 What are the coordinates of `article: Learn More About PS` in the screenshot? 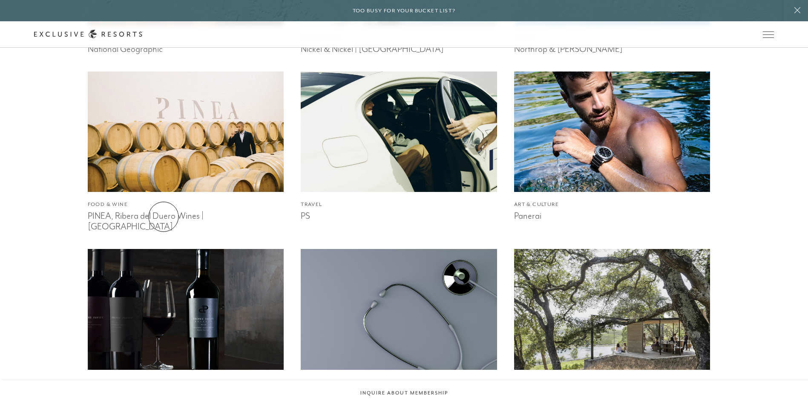 It's located at (399, 152).